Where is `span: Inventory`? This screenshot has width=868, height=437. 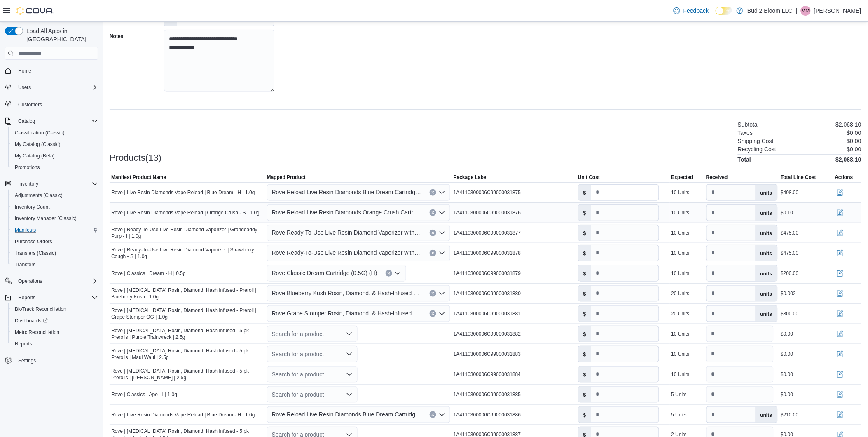
span: Inventory is located at coordinates (28, 184).